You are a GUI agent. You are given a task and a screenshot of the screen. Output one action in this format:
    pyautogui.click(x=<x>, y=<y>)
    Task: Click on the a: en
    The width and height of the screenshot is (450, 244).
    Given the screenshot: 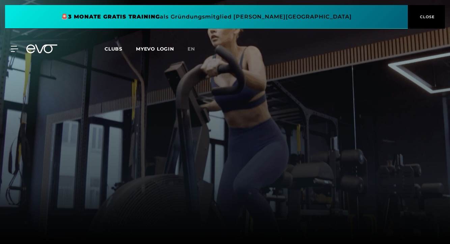 What is the action you would take?
    pyautogui.click(x=195, y=49)
    